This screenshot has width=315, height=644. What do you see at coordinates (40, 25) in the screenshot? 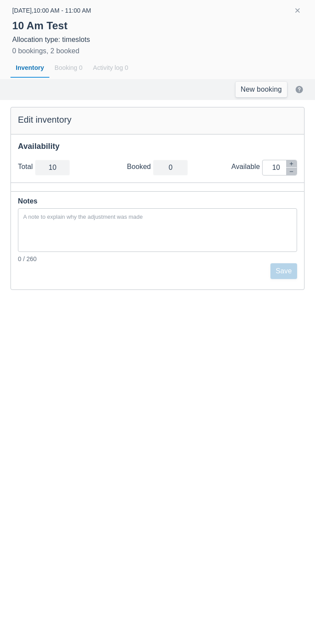
I see `strong: 10 Am Test` at bounding box center [40, 25].